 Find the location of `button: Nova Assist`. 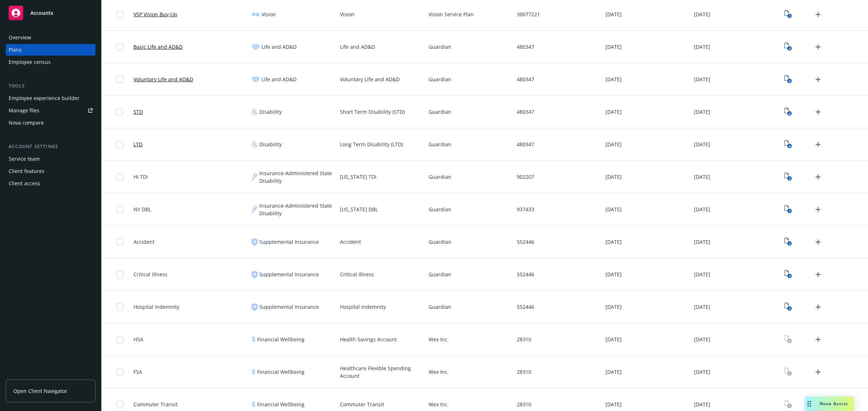

button: Nova Assist is located at coordinates (829, 404).